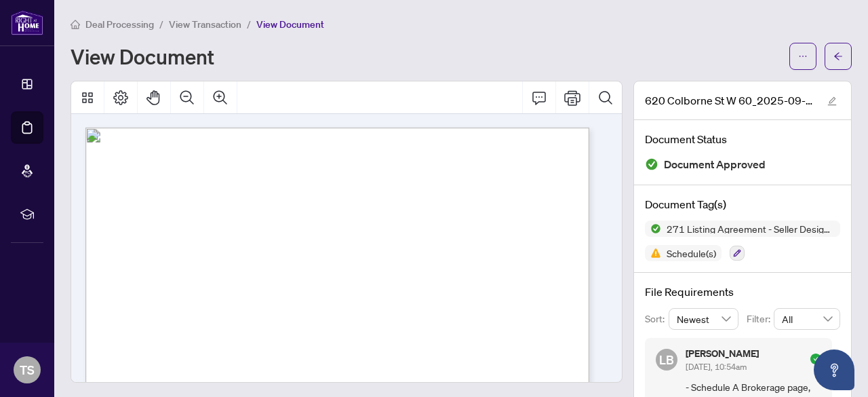 This screenshot has height=397, width=868. I want to click on h4: Document Tag(s), so click(742, 204).